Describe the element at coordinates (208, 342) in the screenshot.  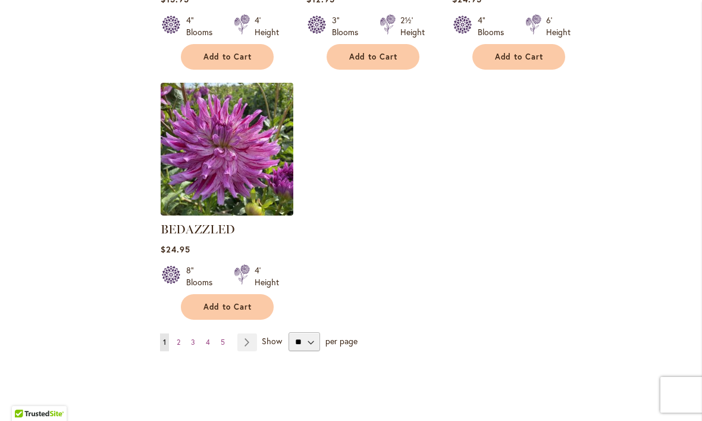
I see `a: 4` at that location.